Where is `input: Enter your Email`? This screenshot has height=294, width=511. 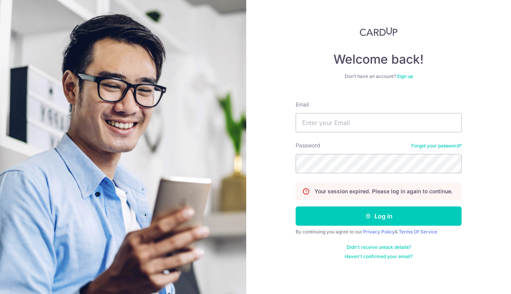
input: Enter your Email is located at coordinates (378, 123).